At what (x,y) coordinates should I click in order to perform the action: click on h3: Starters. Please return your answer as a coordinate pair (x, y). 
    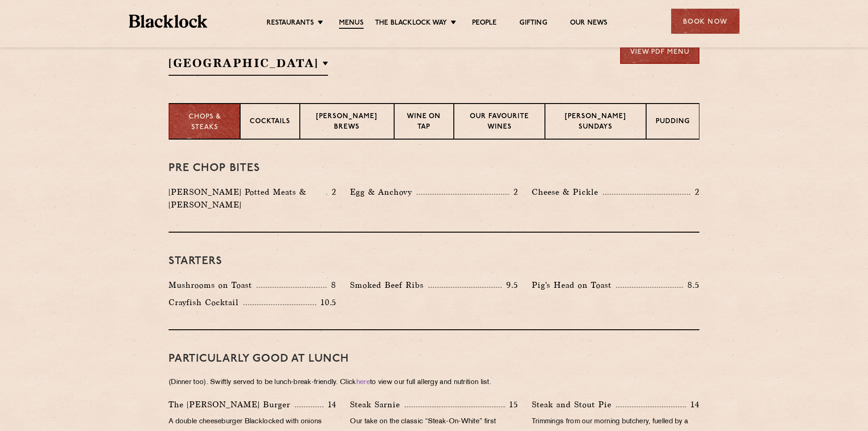
    Looking at the image, I should click on (434, 261).